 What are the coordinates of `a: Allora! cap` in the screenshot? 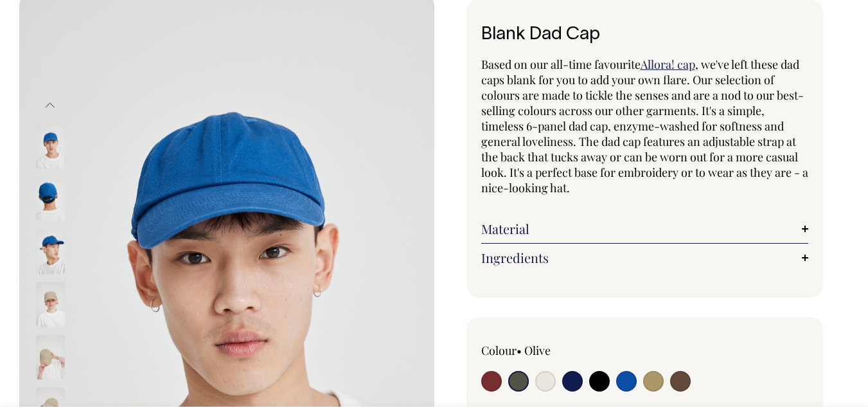 It's located at (668, 64).